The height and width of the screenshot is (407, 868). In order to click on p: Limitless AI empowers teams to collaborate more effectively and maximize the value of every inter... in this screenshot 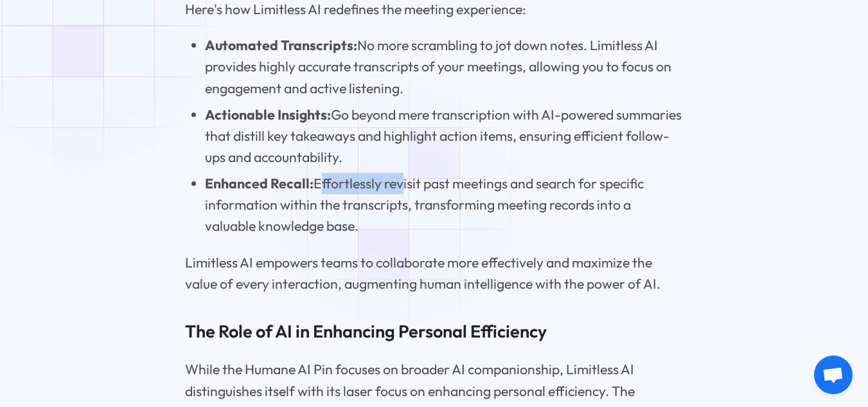, I will do `click(434, 273)`.